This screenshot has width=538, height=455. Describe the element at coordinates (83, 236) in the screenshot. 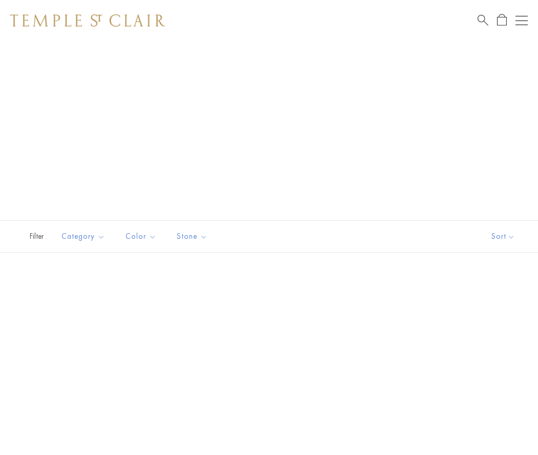

I see `button: Category` at that location.